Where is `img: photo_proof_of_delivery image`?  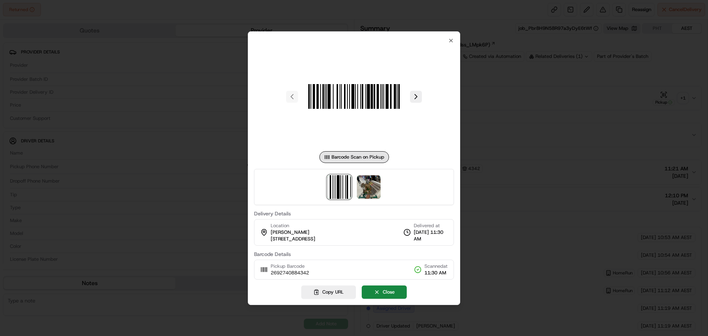
img: photo_proof_of_delivery image is located at coordinates (369, 187).